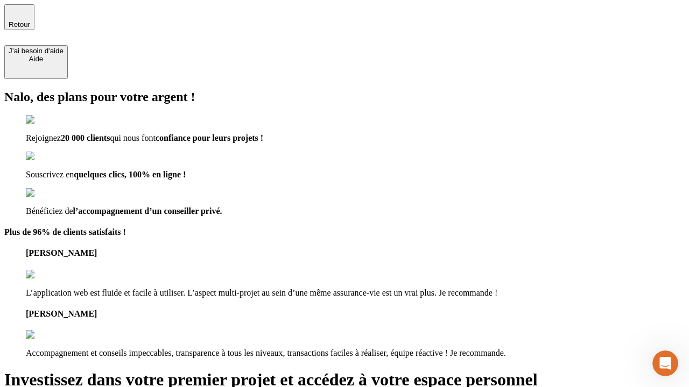  Describe the element at coordinates (355, 293) in the screenshot. I see `p: L’application web est fluide et facile à utiliser. L’aspect multi-projet au sein d’une même assur...` at that location.